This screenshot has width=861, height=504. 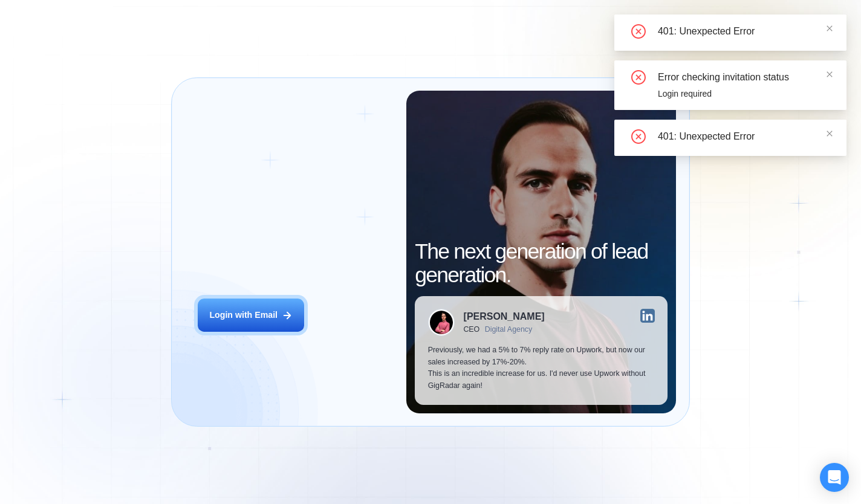 What do you see at coordinates (472, 330) in the screenshot?
I see `div: CEO` at bounding box center [472, 330].